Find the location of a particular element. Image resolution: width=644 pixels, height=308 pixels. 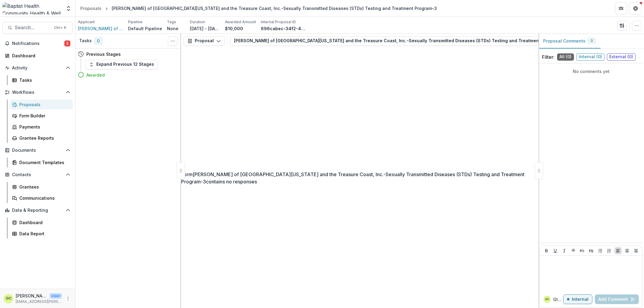

span: Internal ( 0 ) is located at coordinates (590, 57).